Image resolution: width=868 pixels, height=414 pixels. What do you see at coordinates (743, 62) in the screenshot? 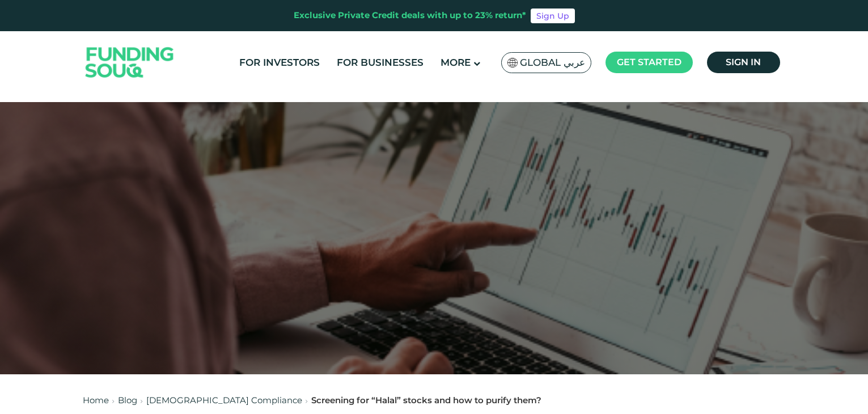
I see `a: Sign in` at bounding box center [743, 62].